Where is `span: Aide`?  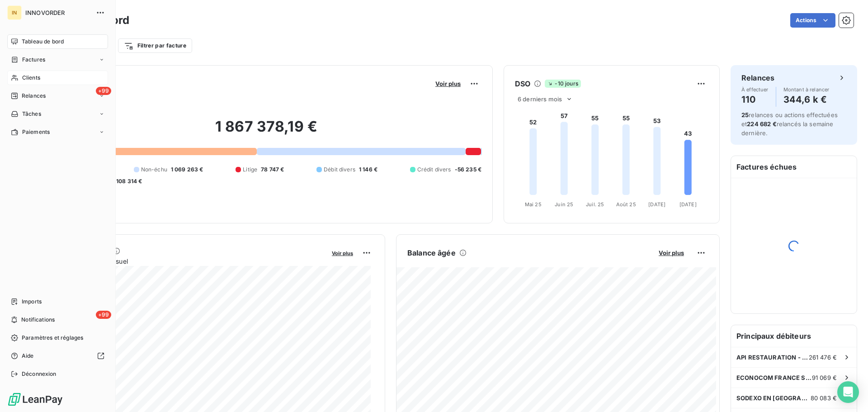 span: Aide is located at coordinates (27, 356).